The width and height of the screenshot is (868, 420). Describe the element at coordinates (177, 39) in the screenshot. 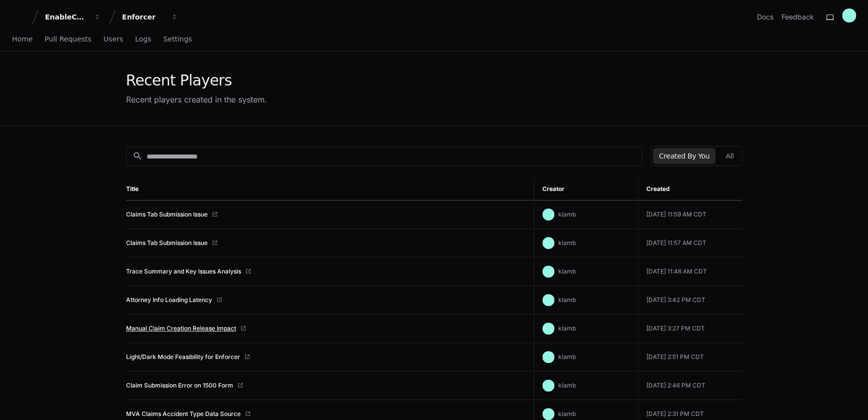

I see `a: Settings` at that location.